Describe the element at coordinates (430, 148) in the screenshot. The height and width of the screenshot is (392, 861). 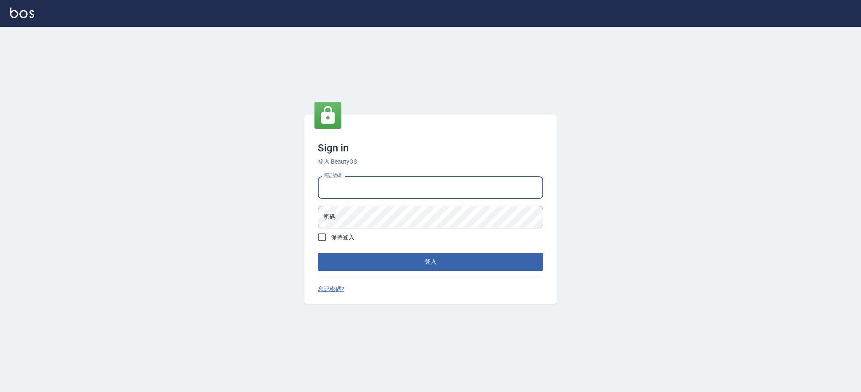
I see `h3: Sign in` at that location.